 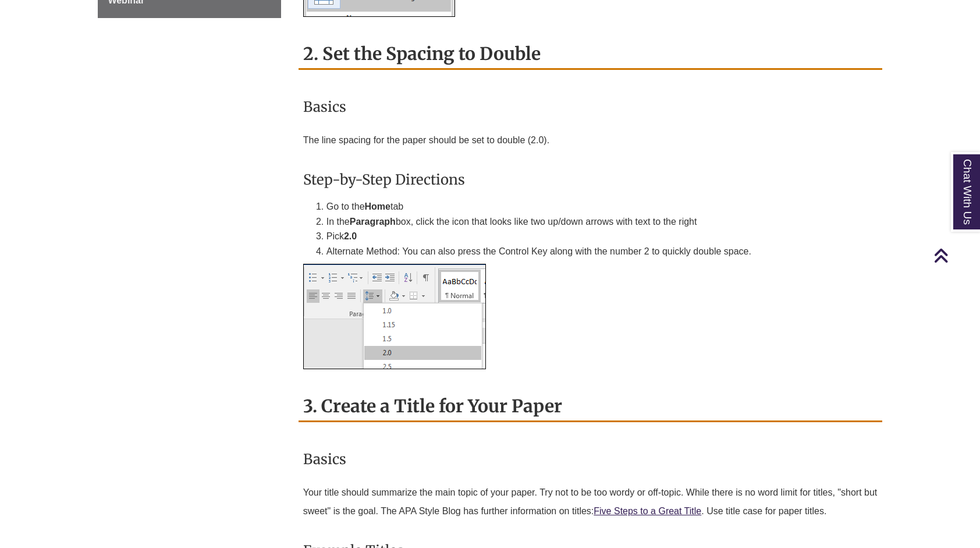 What do you see at coordinates (602, 252) in the screenshot?
I see `li: Alternate Method: You can also press the Control Key along with the number 2 to quickly double sp...` at bounding box center [602, 252].